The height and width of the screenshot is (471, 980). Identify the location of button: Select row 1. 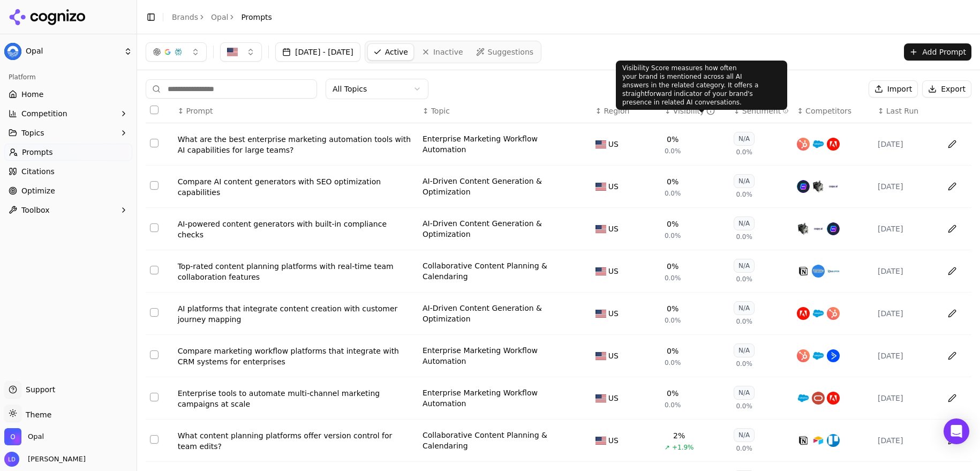
(154, 143).